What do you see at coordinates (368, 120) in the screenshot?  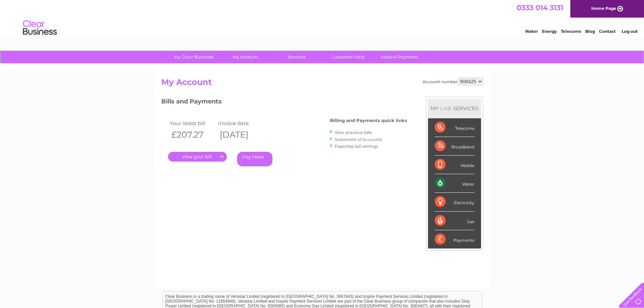 I see `h4: Billing and Payments quick links` at bounding box center [368, 120].